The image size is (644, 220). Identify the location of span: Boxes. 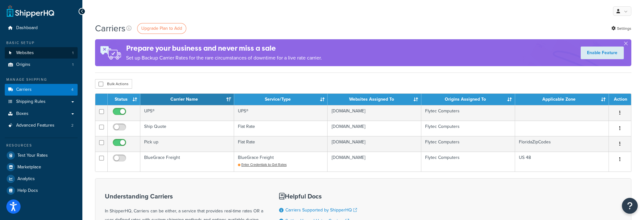
(22, 114).